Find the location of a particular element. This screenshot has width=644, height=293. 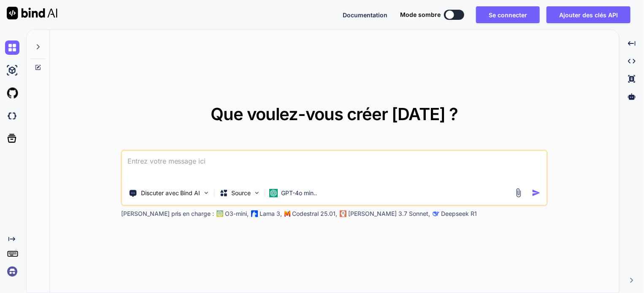

img: GPT-4o mini is located at coordinates (274, 193).